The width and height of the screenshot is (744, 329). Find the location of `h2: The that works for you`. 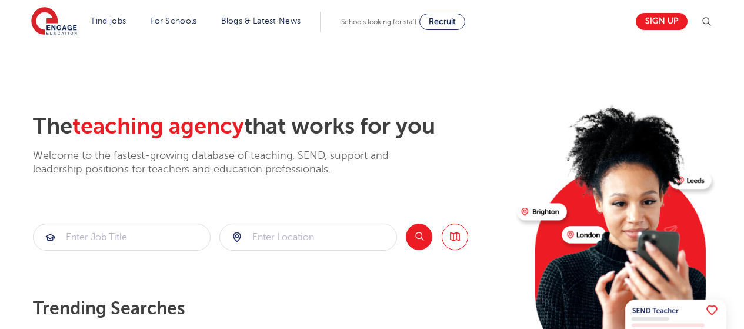

h2: The that works for you is located at coordinates (270, 126).